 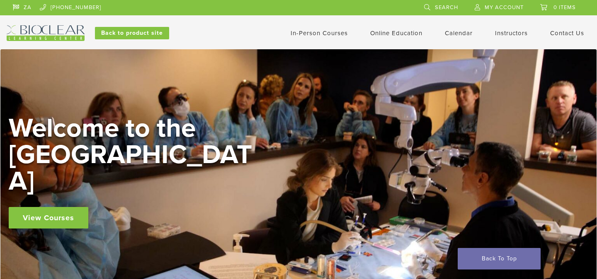 What do you see at coordinates (458, 33) in the screenshot?
I see `a: Calendar` at bounding box center [458, 33].